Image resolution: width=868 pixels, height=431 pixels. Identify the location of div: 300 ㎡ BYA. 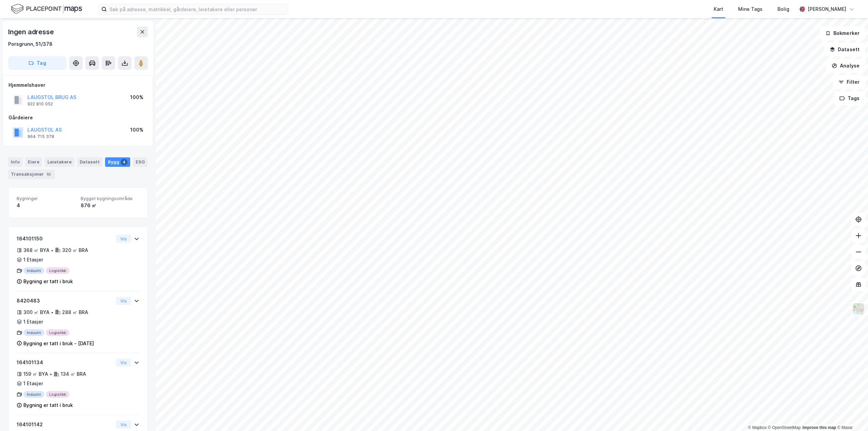
(36, 313).